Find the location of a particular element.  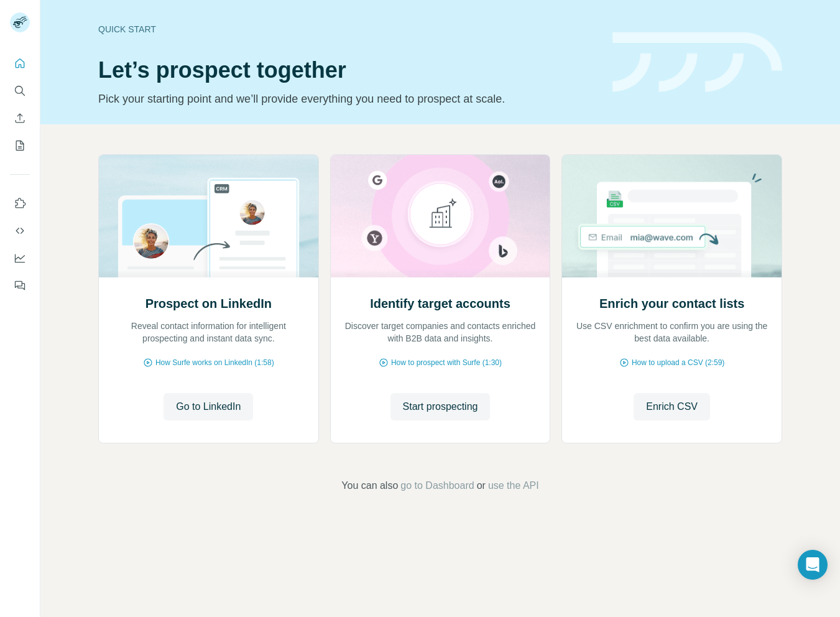

button: Start prospecting is located at coordinates (440, 407).